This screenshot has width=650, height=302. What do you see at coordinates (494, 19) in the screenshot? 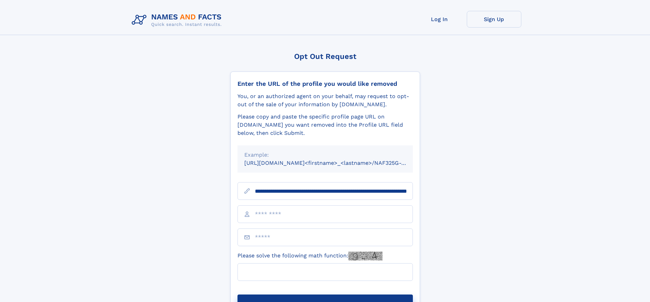
I see `a: Sign Up` at bounding box center [494, 19].